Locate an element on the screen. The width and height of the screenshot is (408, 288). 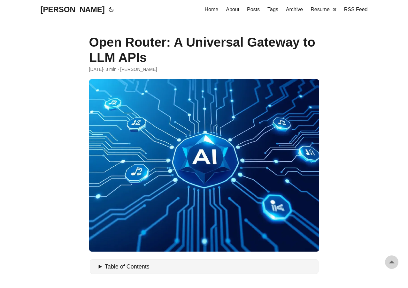
span: RSS Feed is located at coordinates (356, 9).